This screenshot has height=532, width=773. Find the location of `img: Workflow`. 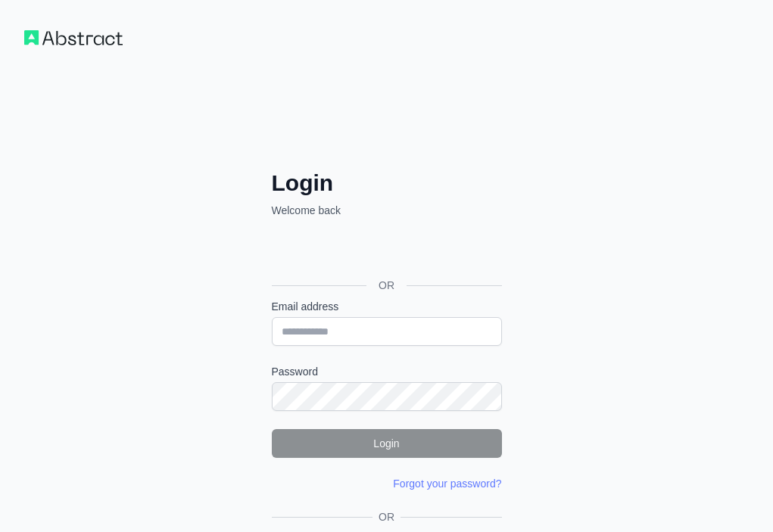

img: Workflow is located at coordinates (74, 38).